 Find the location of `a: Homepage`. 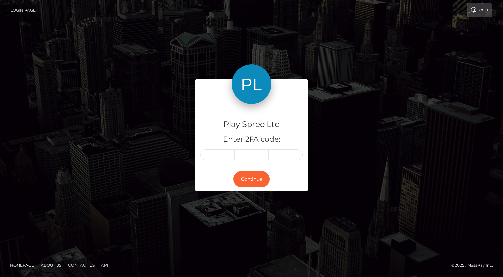

a: Homepage is located at coordinates (22, 266).